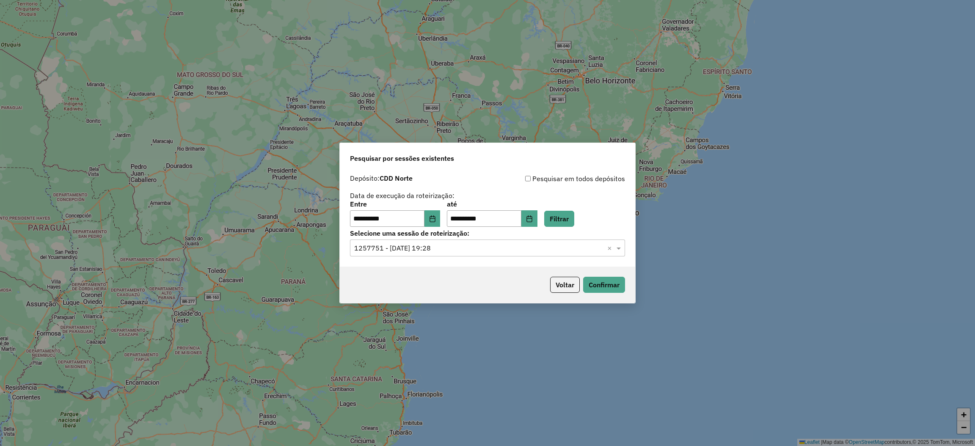 The image size is (975, 446). What do you see at coordinates (487, 233) in the screenshot?
I see `label: Selecione uma sessão de roteirização:` at bounding box center [487, 233].